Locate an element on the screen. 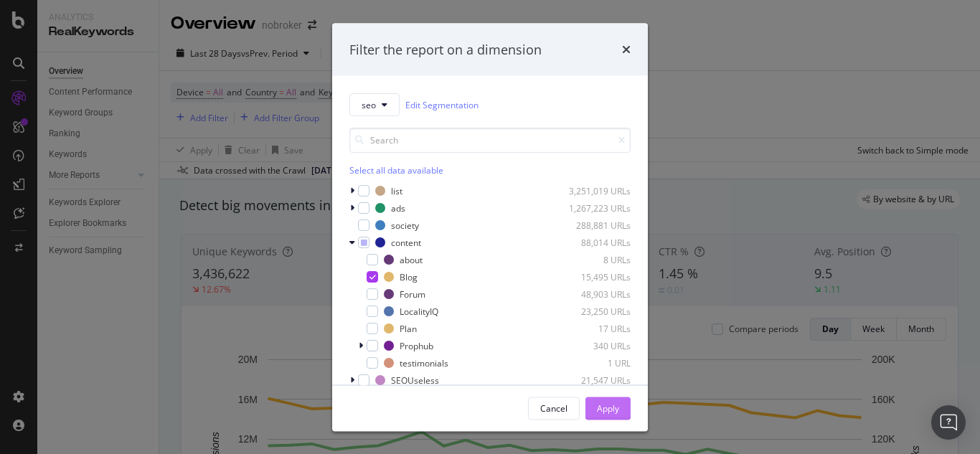  div: LocalityIQ is located at coordinates (419, 311).